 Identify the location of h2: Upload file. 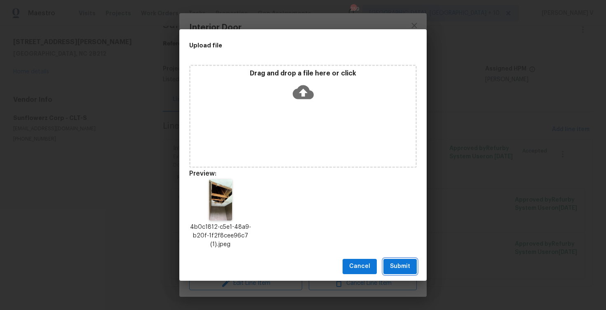
(284, 45).